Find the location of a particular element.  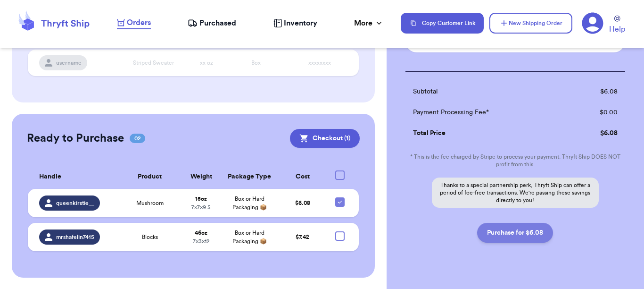

span: Help is located at coordinates (617, 29).